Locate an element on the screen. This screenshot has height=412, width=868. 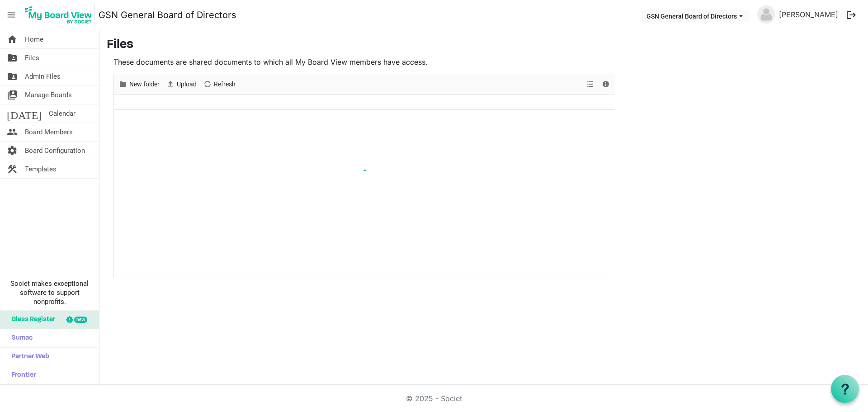
span: Sumac is located at coordinates (19, 338).